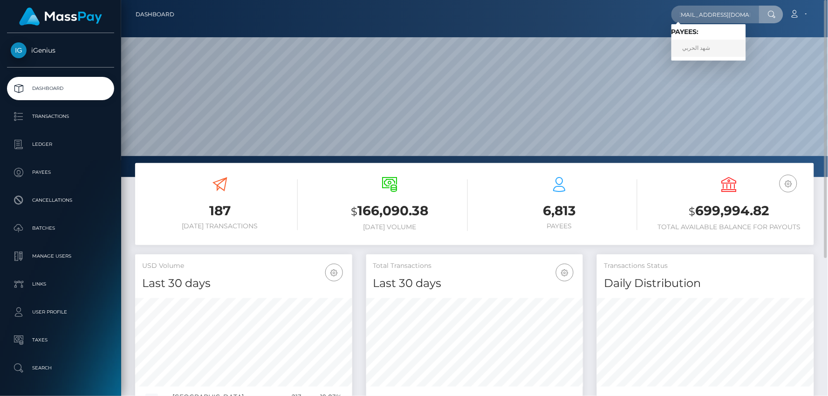 This screenshot has width=828, height=396. Describe the element at coordinates (61, 200) in the screenshot. I see `p: Cancellations` at that location.